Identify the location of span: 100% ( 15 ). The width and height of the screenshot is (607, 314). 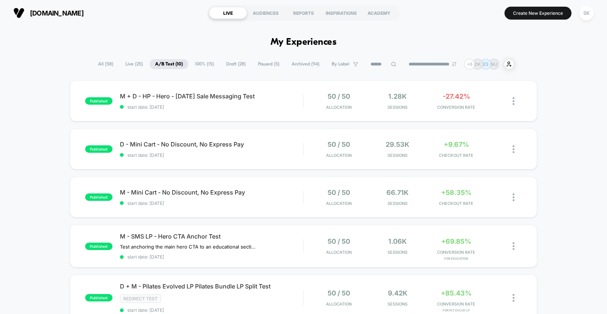
(204, 64).